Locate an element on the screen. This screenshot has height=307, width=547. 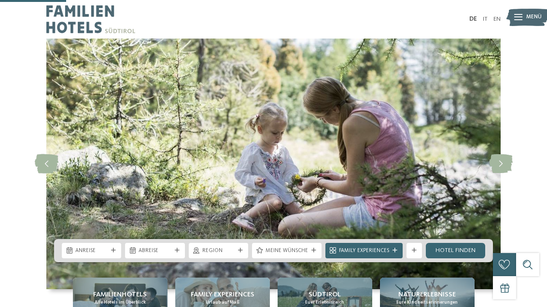
span: Euer Erlebnisreich is located at coordinates (324, 303).